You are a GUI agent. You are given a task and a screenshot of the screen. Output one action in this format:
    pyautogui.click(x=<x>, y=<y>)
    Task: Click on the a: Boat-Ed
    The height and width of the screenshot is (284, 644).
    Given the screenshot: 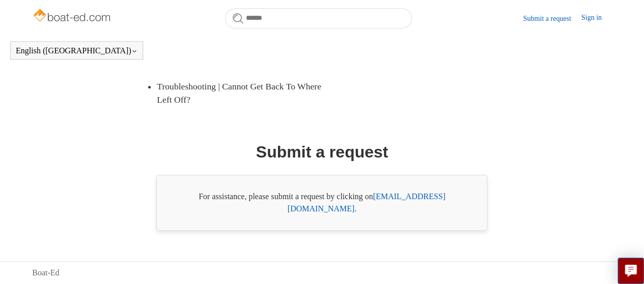 What is the action you would take?
    pyautogui.click(x=45, y=273)
    